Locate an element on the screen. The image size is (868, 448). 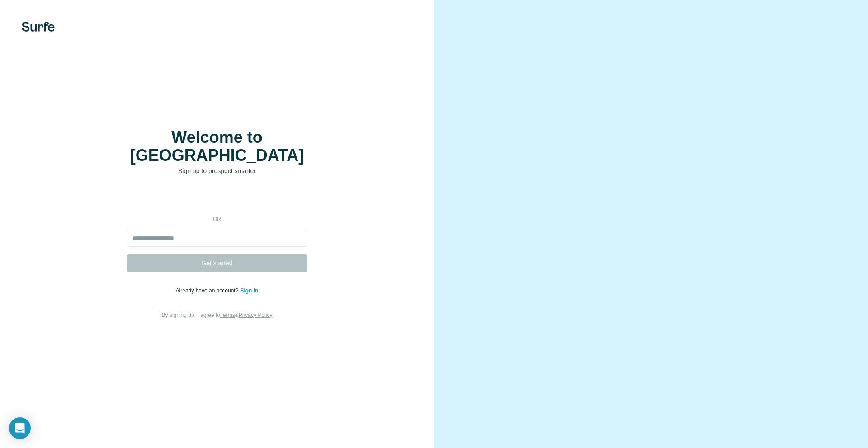
img: Surfe's logo is located at coordinates (38, 27).